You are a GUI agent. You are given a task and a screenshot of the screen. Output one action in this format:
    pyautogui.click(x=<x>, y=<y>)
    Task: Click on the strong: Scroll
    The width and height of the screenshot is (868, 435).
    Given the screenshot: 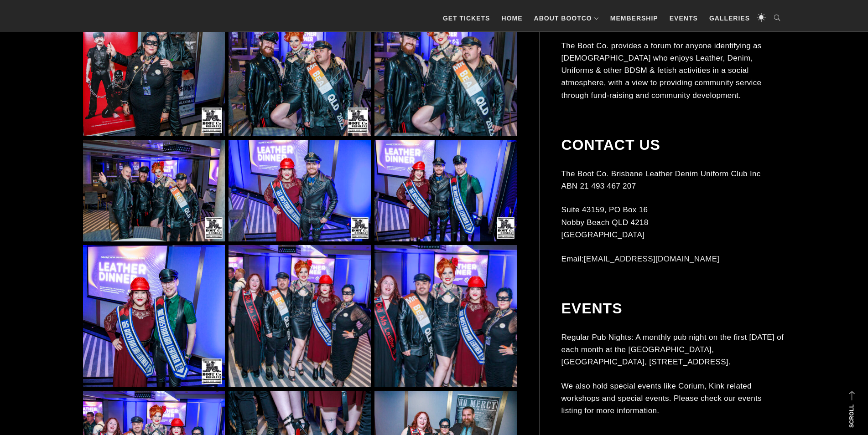 What is the action you would take?
    pyautogui.click(x=852, y=416)
    